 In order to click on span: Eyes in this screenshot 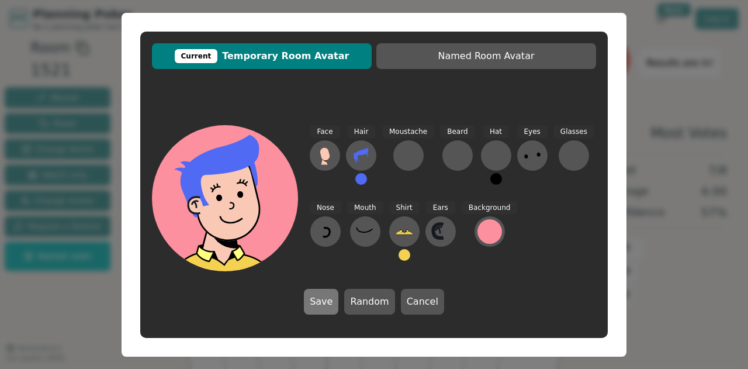, I will do `click(533, 132)`.